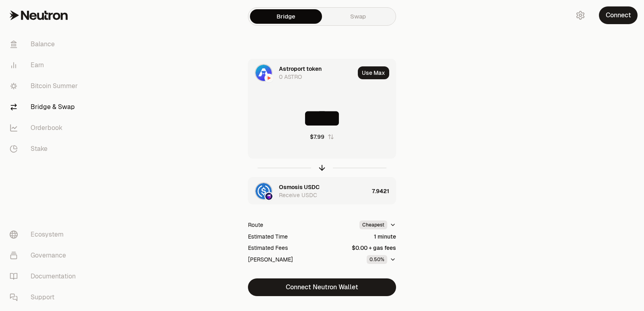  I want to click on a: Orderbook, so click(45, 128).